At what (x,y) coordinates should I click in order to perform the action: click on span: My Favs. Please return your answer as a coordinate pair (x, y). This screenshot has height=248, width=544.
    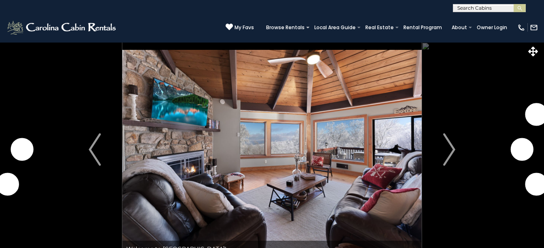
    Looking at the image, I should click on (244, 28).